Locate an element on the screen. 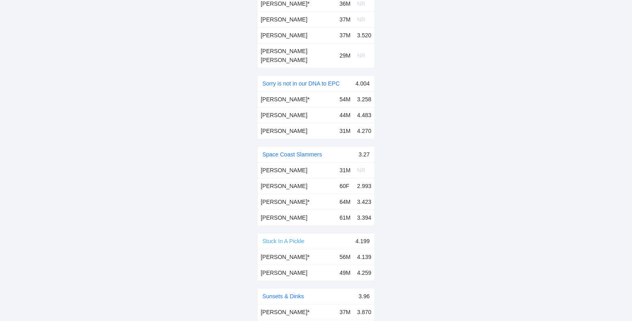  td: 44M is located at coordinates (345, 115).